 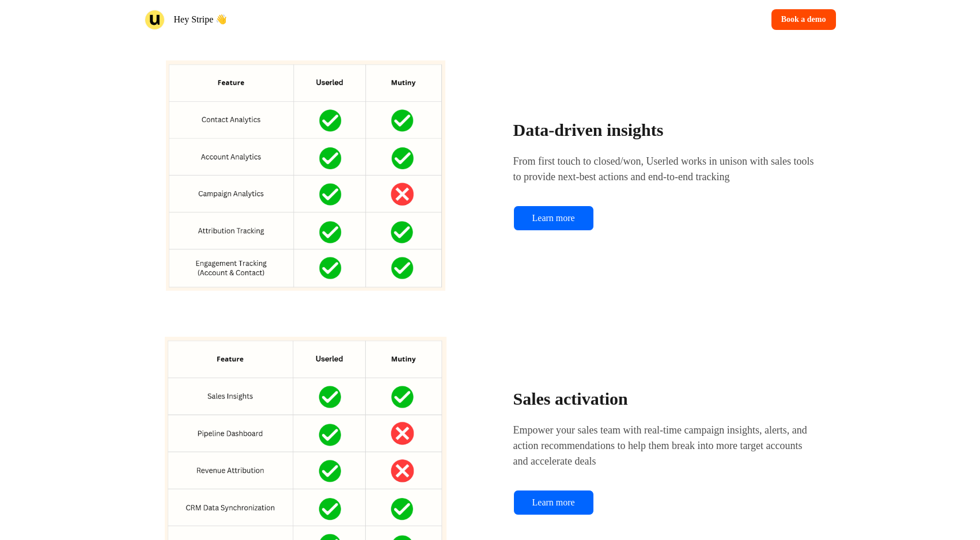 What do you see at coordinates (664, 446) in the screenshot?
I see `p: Empower your sales team with real-time campaign insights, alerts, and action recommendations to h...` at bounding box center [664, 446].